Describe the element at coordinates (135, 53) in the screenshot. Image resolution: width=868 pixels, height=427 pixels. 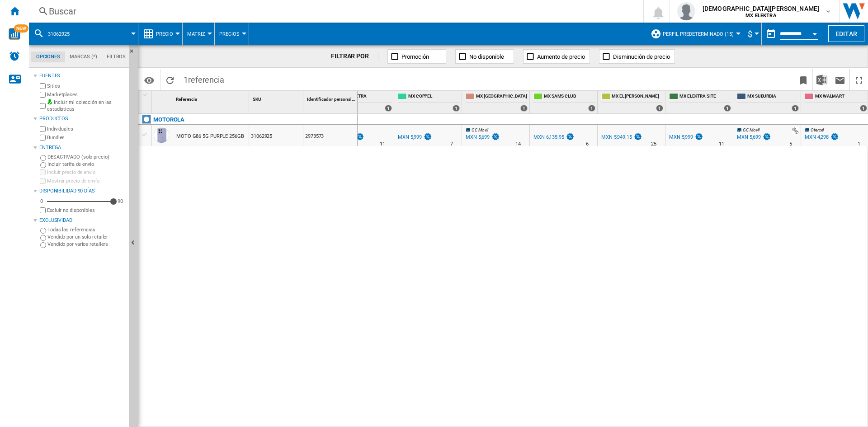
I see `button: Ocultar` at that location.